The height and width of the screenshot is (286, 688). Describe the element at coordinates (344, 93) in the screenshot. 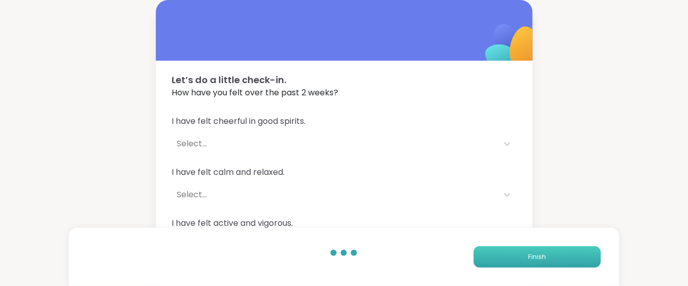

I see `span: How have you felt over the past 2 weeks?` at that location.